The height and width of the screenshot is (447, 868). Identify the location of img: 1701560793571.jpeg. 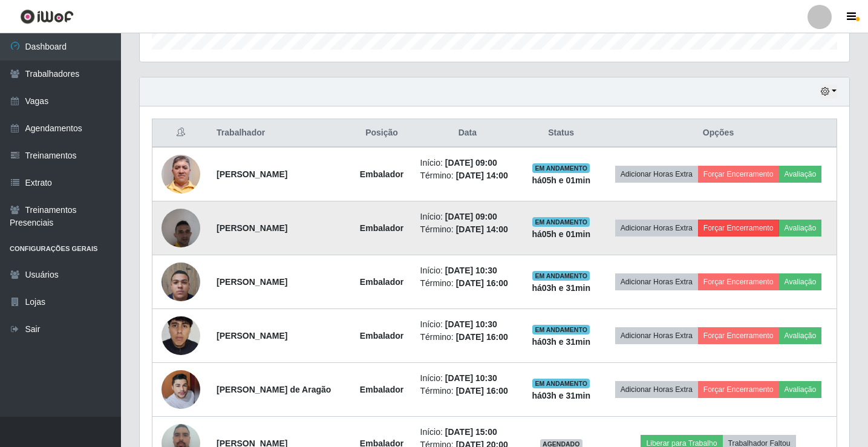
(181, 228).